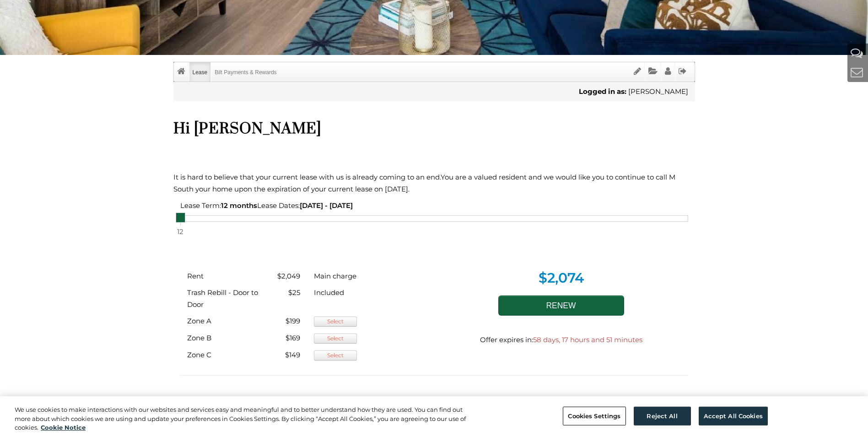 The height and width of the screenshot is (437, 868). I want to click on i: Documents, so click(653, 71).